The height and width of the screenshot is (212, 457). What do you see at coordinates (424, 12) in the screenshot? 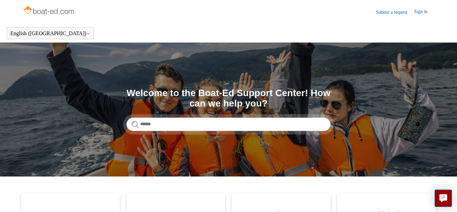
I see `a: Sign in` at bounding box center [424, 12].